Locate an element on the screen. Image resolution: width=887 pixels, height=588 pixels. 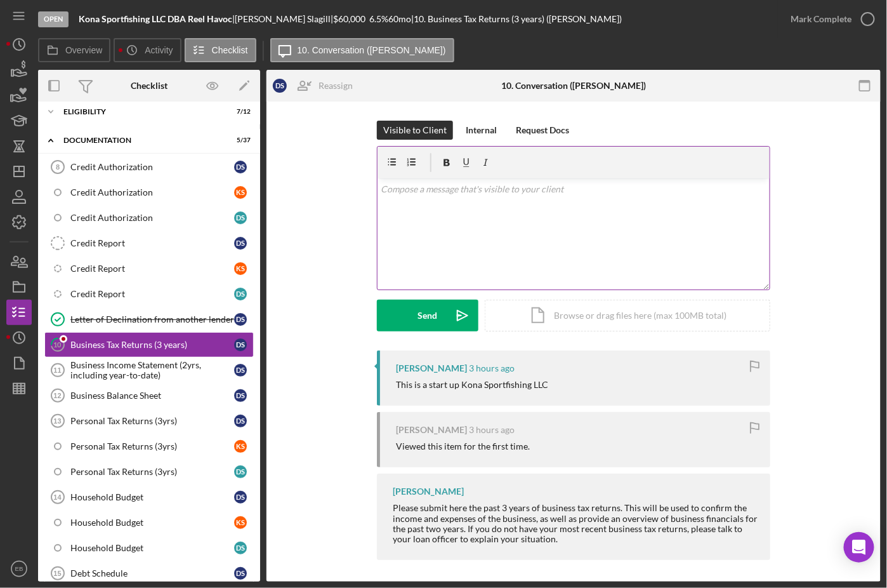
button: Overview is located at coordinates (74, 50).